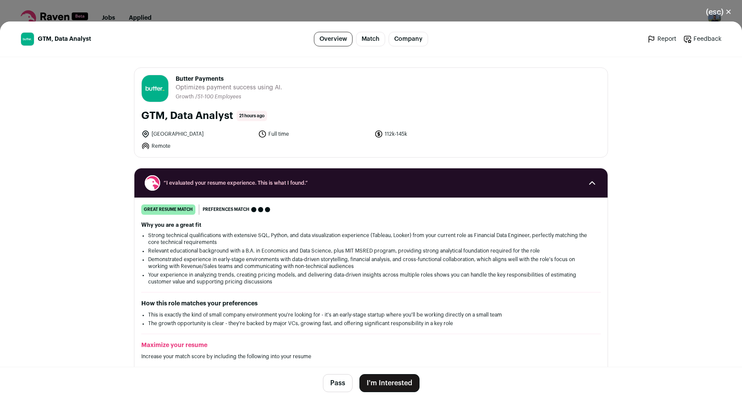 The width and height of the screenshot is (742, 399). Describe the element at coordinates (219, 97) in the screenshot. I see `span: 51-100 Employees` at that location.